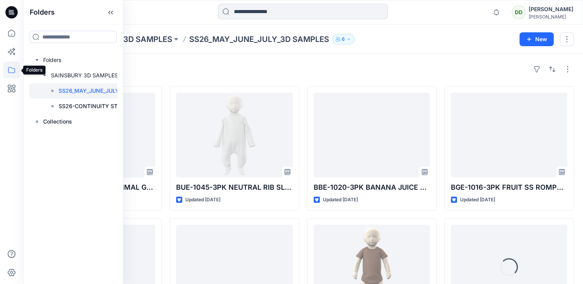 This screenshot has width=583, height=284. Describe the element at coordinates (124, 39) in the screenshot. I see `a: SAINSBURY 3D SAMPLES` at that location.